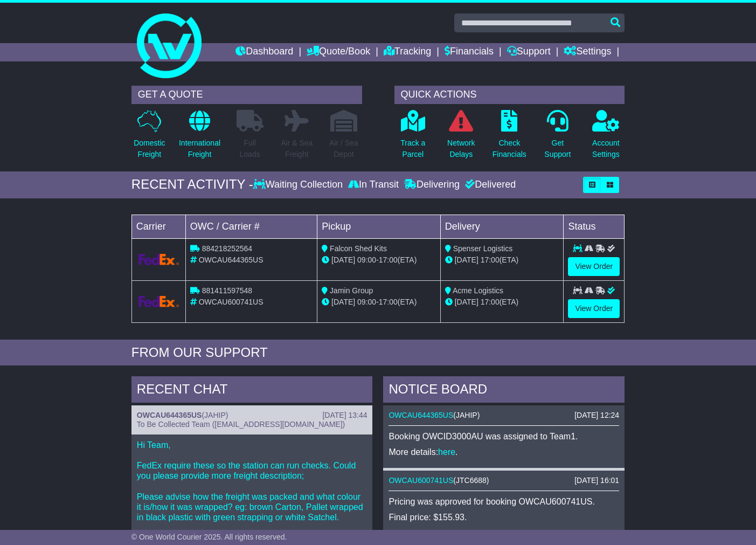 This screenshot has width=756, height=545. What do you see at coordinates (149, 138) in the screenshot?
I see `a: DomesticFreight` at bounding box center [149, 138].